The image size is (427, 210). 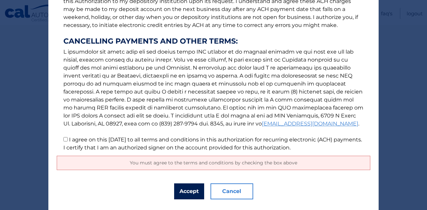 I want to click on strong: CANCELLING PAYMENTS AND OTHER TERMS:, so click(x=213, y=41).